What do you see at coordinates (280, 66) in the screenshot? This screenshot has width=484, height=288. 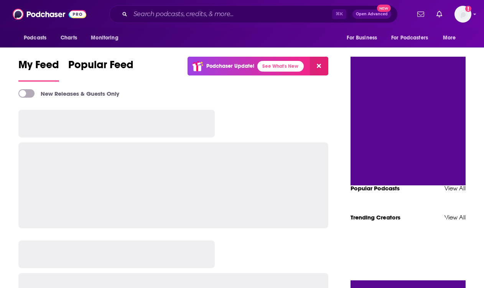 I see `a: See What's New` at bounding box center [280, 66].